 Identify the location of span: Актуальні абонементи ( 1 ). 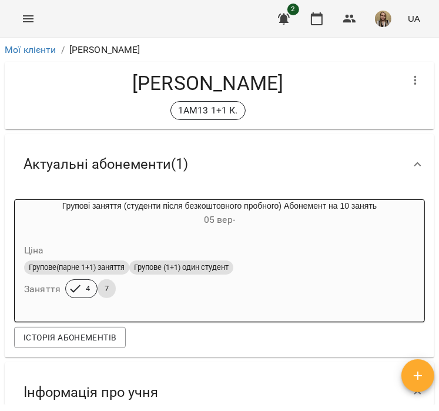
(106, 164).